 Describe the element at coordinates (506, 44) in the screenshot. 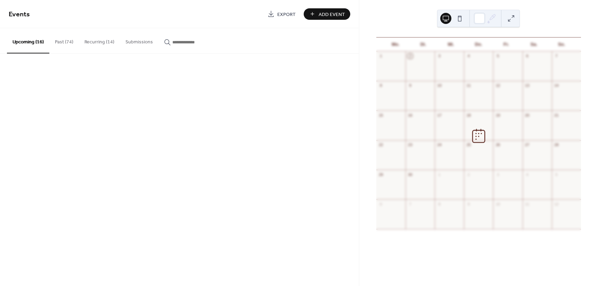

I see `div: Fr.` at that location.